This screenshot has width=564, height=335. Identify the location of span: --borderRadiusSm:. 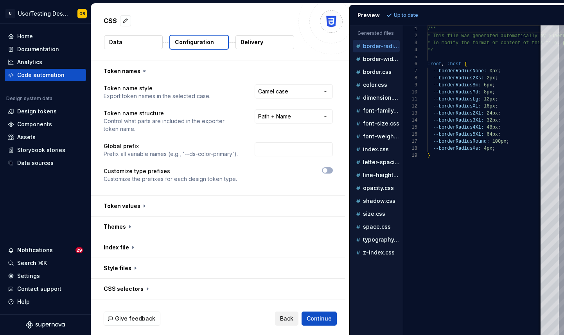
(457, 85).